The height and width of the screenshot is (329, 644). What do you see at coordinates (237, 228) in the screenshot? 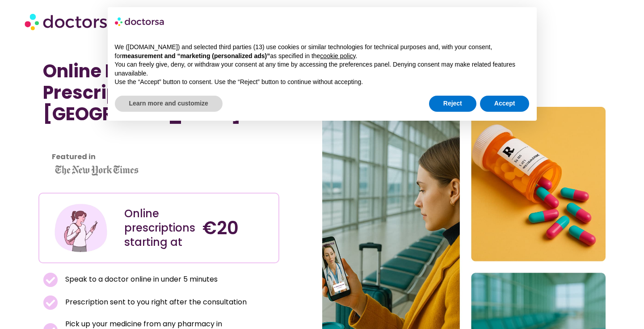
I see `h4: €20` at bounding box center [237, 228].